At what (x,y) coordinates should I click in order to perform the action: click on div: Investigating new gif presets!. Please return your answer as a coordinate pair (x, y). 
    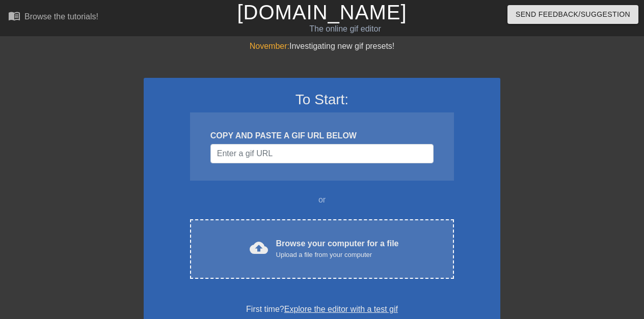
    Looking at the image, I should click on (322, 47).